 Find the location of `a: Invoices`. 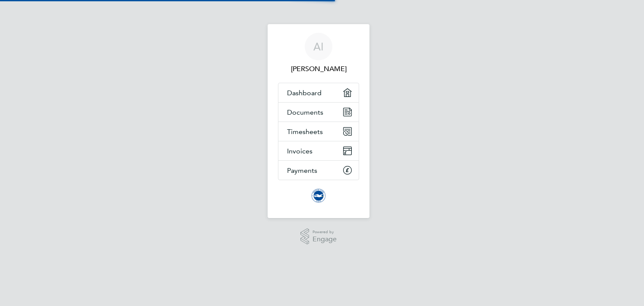

a: Invoices is located at coordinates (318, 151).